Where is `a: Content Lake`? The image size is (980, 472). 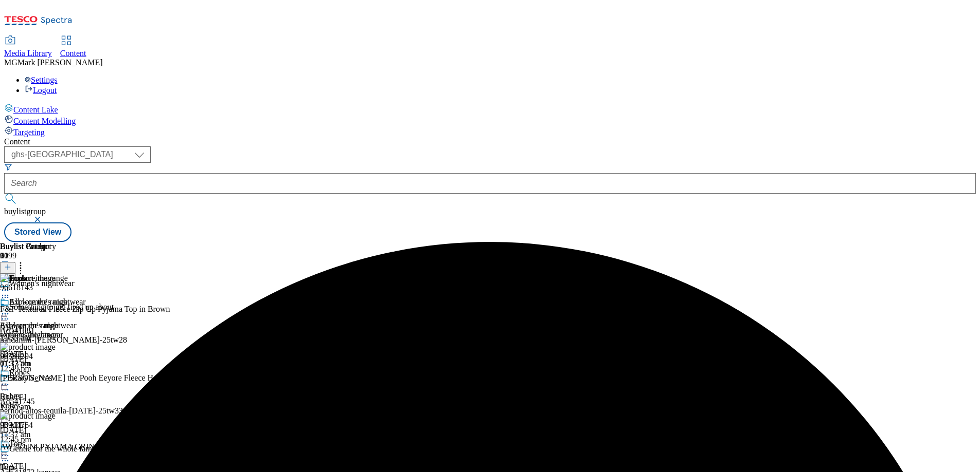
a: Content Lake is located at coordinates (490, 109).